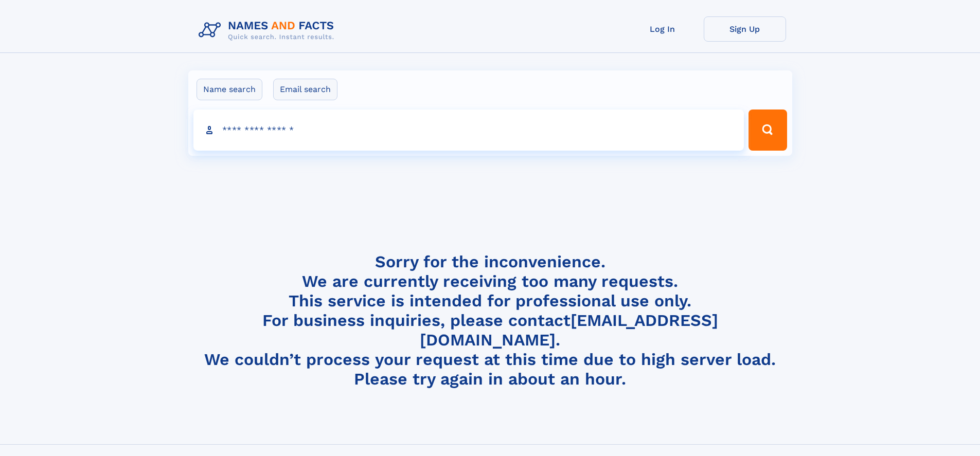 The width and height of the screenshot is (980, 456). I want to click on label: Email search, so click(305, 90).